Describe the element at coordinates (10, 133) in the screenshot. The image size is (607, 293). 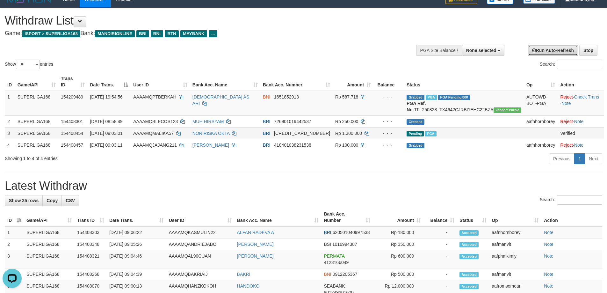
I see `td: 3` at that location.